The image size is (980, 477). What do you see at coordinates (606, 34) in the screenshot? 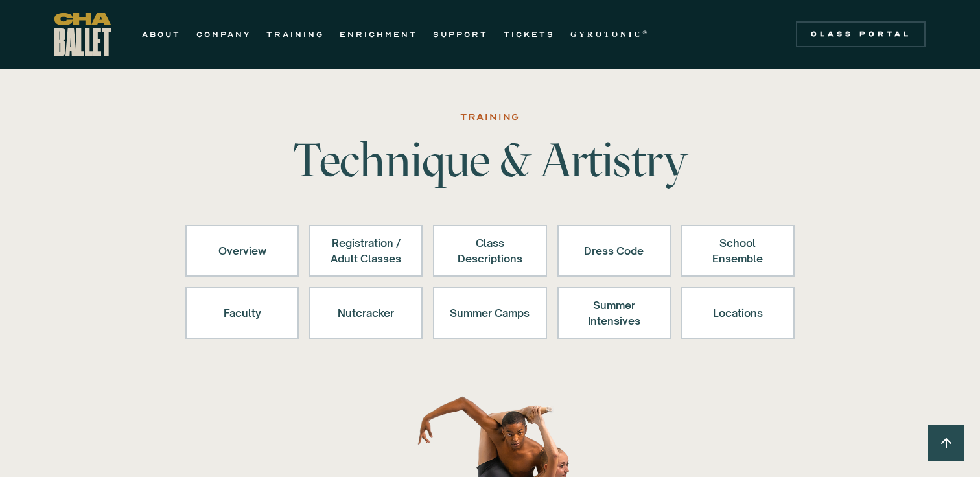
I see `strong: GYROTONIC` at bounding box center [606, 34].